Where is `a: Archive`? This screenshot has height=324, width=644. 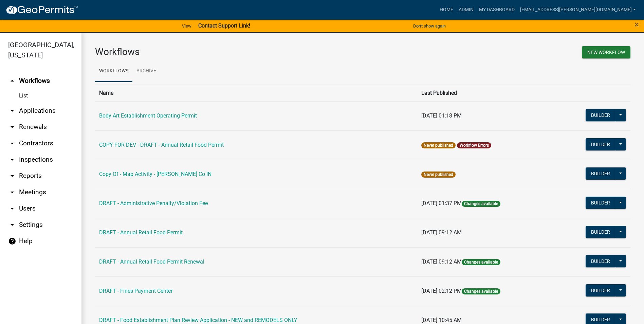 a: Archive is located at coordinates (146, 71).